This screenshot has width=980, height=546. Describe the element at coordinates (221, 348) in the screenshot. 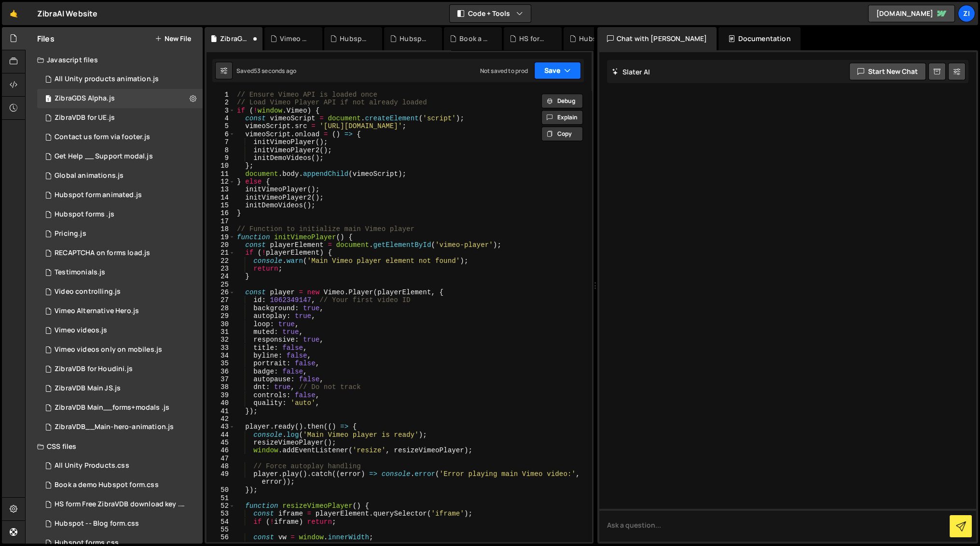

I see `div: 33` at that location.